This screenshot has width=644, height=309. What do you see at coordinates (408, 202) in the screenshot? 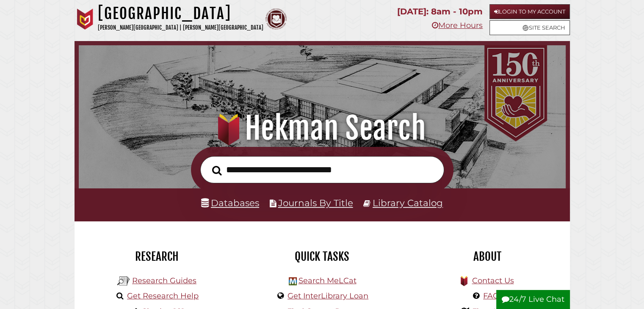
I see `a: Library Catalog` at bounding box center [408, 202].